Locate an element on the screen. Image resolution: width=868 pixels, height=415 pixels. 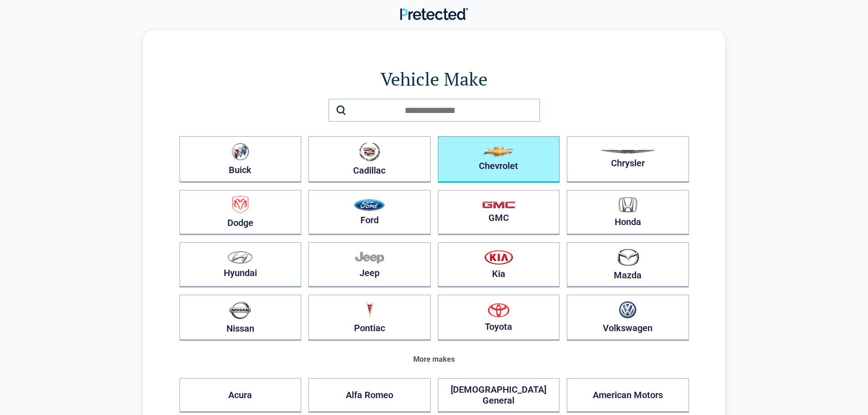
h1: Vehicle Make is located at coordinates (434, 79).